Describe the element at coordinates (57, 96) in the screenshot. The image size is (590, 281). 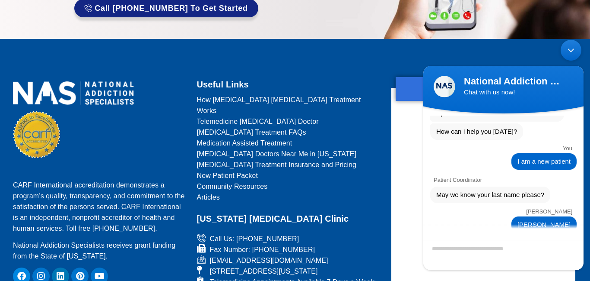
I see `div: 1760446898531` at that location.